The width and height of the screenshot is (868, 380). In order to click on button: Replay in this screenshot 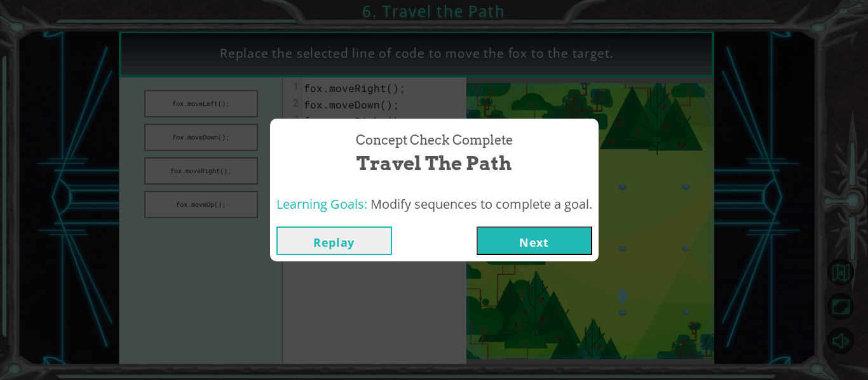, I will do `click(334, 241)`.